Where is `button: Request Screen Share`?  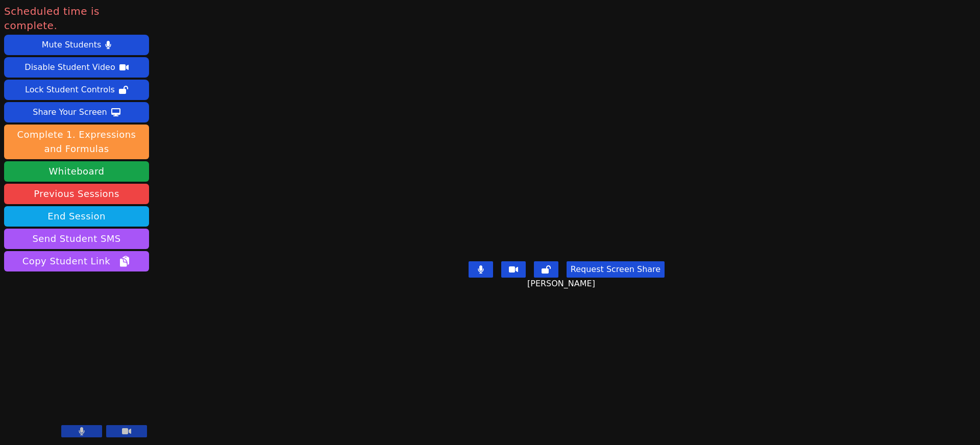 button: Request Screen Share is located at coordinates (615, 269).